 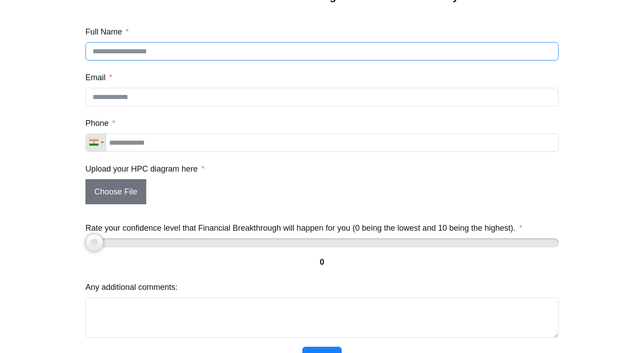 I want to click on div: 0, so click(x=322, y=262).